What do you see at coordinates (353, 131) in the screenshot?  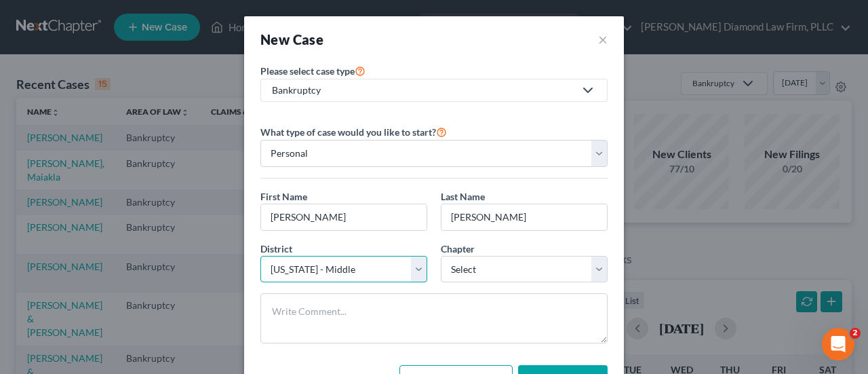 I see `label: What type of case would you like to start?` at bounding box center [353, 131].